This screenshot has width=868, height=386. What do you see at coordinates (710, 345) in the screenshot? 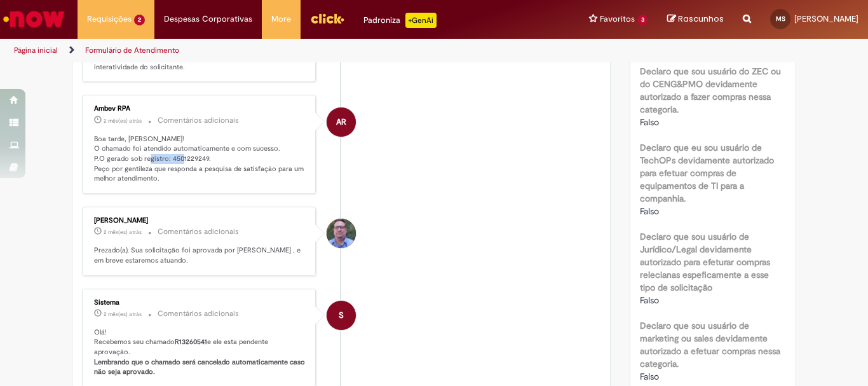
I see `b: Declaro que sou usuário de marketing ou sales devidamente autorizado a efetuar compras nessa cate...` at bounding box center [710, 345].